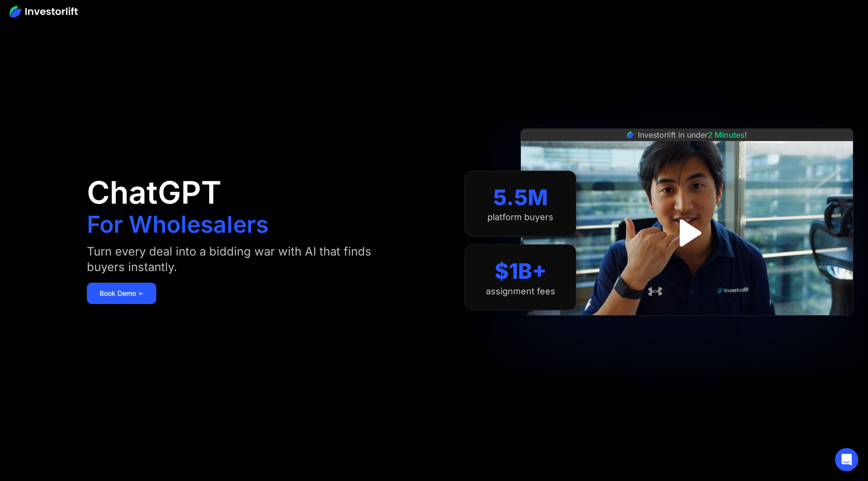  I want to click on div: assignment fees, so click(521, 291).